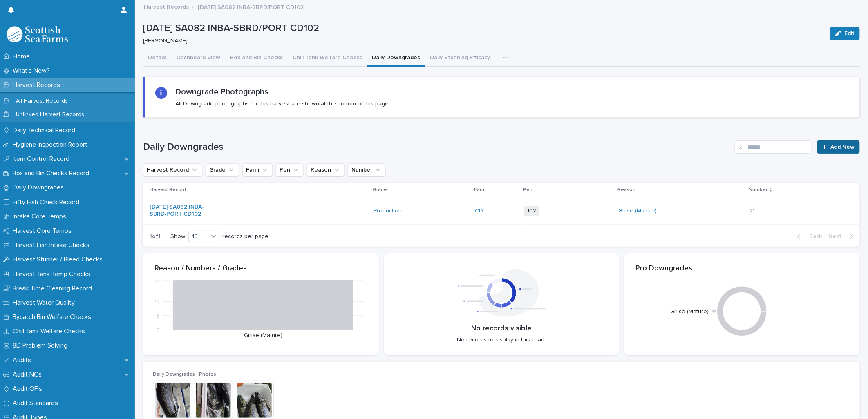 The height and width of the screenshot is (419, 868). What do you see at coordinates (366, 170) in the screenshot?
I see `button: Number` at bounding box center [366, 170].